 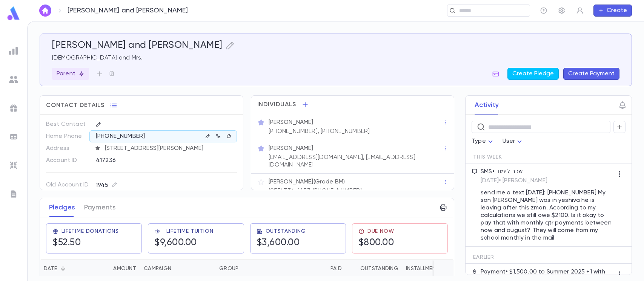 What do you see at coordinates (67, 160) in the screenshot?
I see `p: Account ID` at bounding box center [67, 160].